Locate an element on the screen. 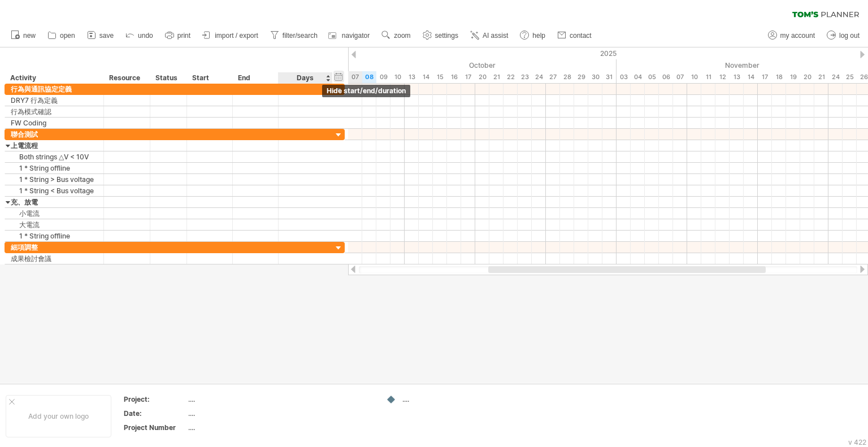 The height and width of the screenshot is (447, 868). div: Thursday, 9 October 2025 is located at coordinates (383, 77).